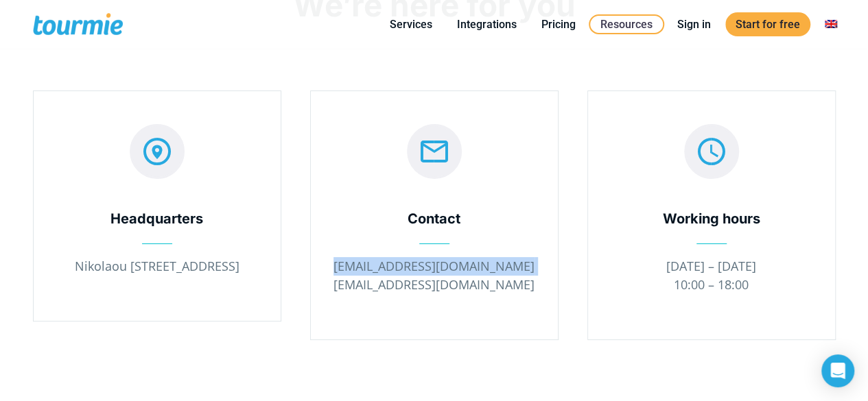  What do you see at coordinates (411, 24) in the screenshot?
I see `a: Services` at bounding box center [411, 24].